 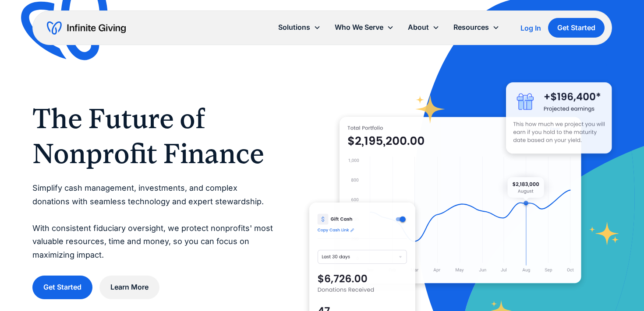 What do you see at coordinates (153, 222) in the screenshot?
I see `p: Simplify cash management, investments, and complex donations with seamless technology and expert ...` at bounding box center [153, 222].